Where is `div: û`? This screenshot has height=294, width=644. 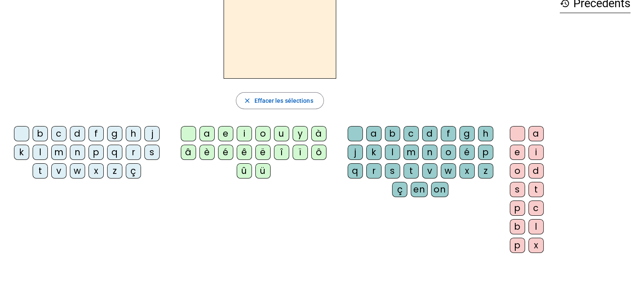
div: û is located at coordinates (244, 171).